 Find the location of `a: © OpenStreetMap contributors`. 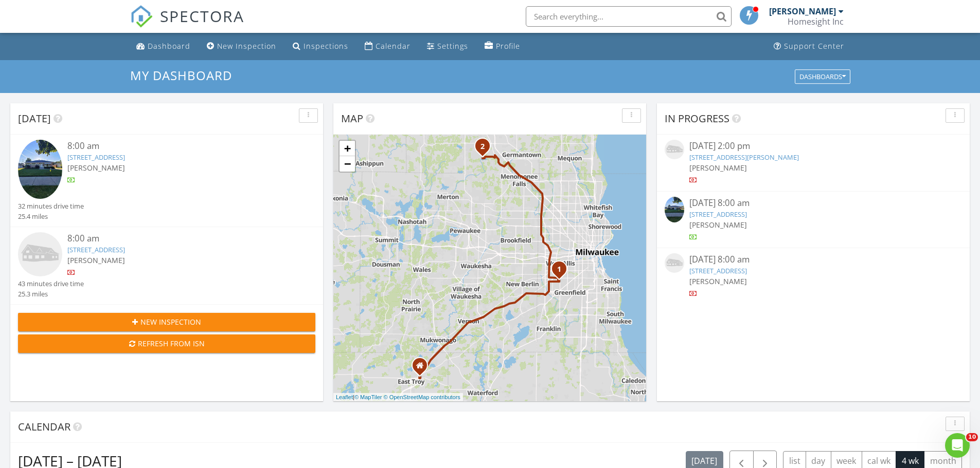

a: © OpenStreetMap contributors is located at coordinates (421, 397).